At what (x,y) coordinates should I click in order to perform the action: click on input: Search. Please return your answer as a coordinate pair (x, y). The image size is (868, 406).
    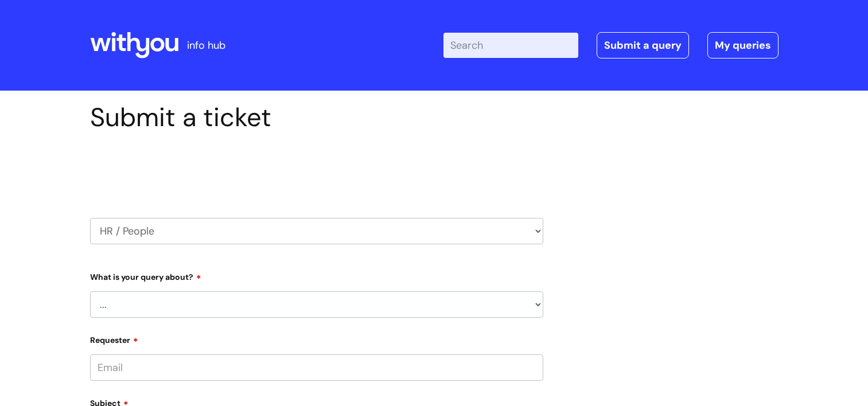
    Looking at the image, I should click on (511, 45).